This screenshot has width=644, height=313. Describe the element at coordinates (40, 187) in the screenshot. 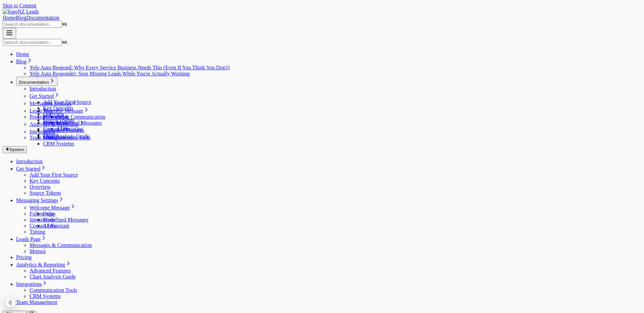

I see `a: Overview` at that location.